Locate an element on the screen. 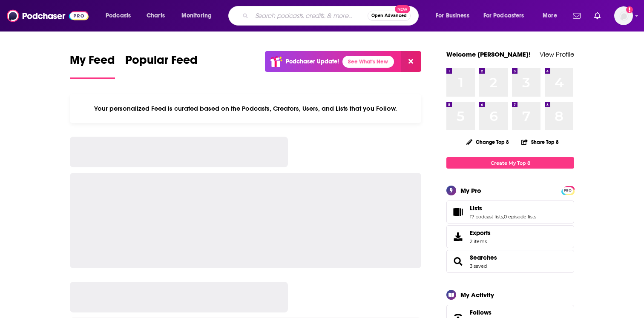 Image resolution: width=644 pixels, height=318 pixels. a: 17 podcast lists is located at coordinates (486, 217).